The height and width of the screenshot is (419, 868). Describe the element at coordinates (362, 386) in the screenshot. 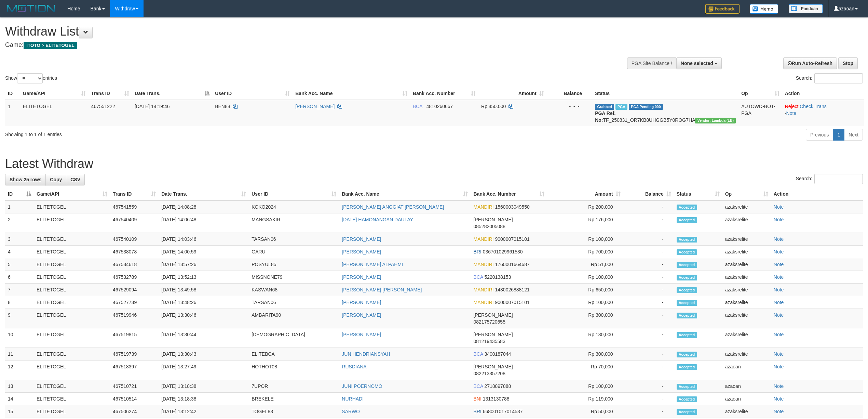

I see `a: JUNI POERNOMO` at that location.